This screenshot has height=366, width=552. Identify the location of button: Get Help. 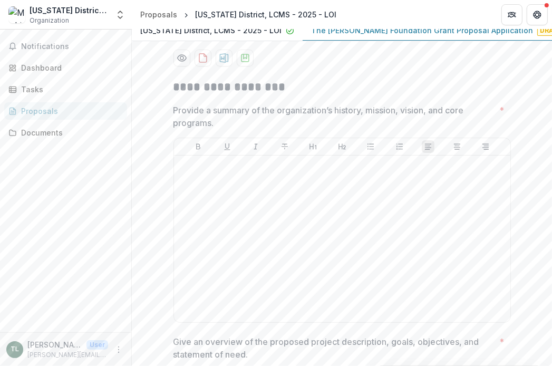
(537, 15).